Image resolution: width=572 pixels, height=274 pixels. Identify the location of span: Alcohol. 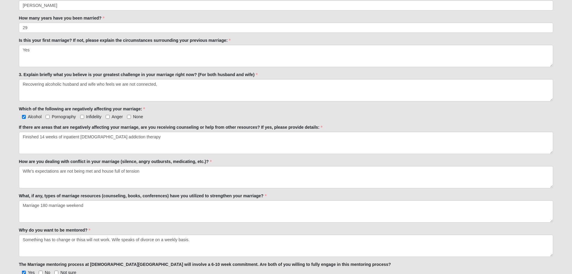
(35, 117).